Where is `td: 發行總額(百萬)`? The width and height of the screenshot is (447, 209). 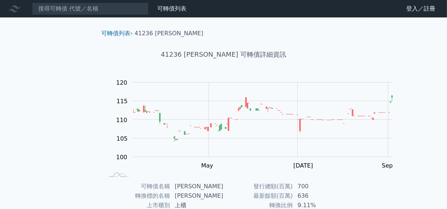 td: 發行總額(百萬) is located at coordinates (258, 187).